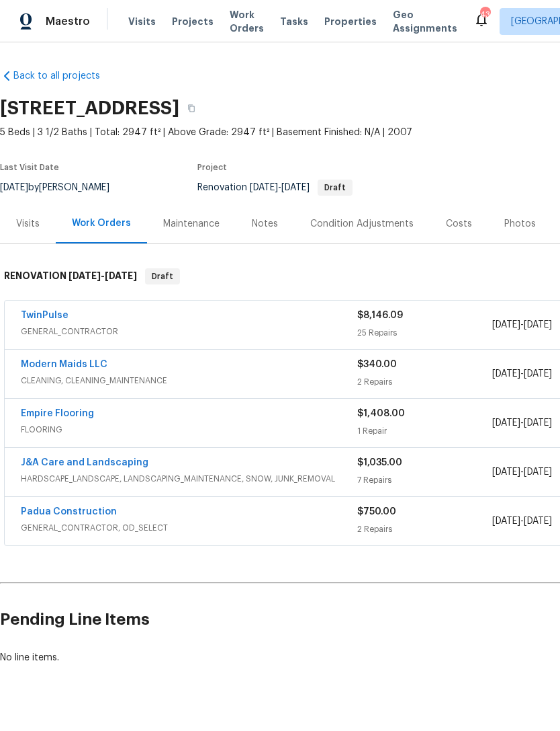  What do you see at coordinates (191, 224) in the screenshot?
I see `div: Maintenance` at bounding box center [191, 224].